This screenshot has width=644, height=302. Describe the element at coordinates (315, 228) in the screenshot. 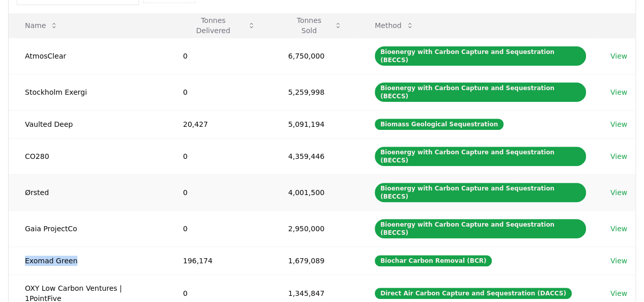

I see `td: 2,950,000` at that location.